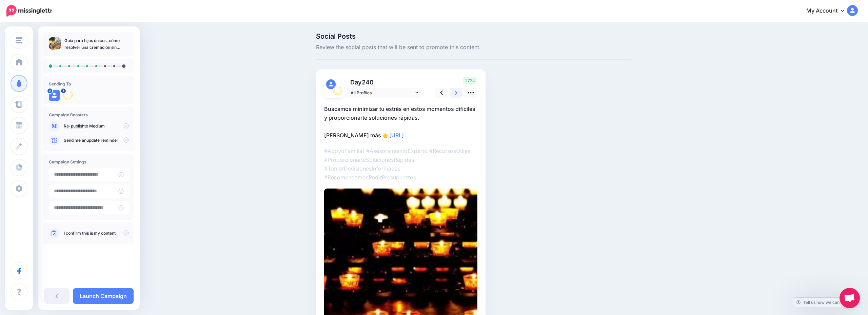 The image size is (868, 315). What do you see at coordinates (102, 141) in the screenshot?
I see `a: update reminder` at bounding box center [102, 141].